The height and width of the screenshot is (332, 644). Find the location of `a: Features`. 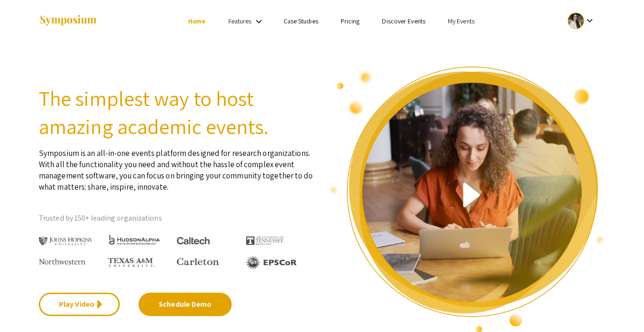

a: Features is located at coordinates (240, 21).